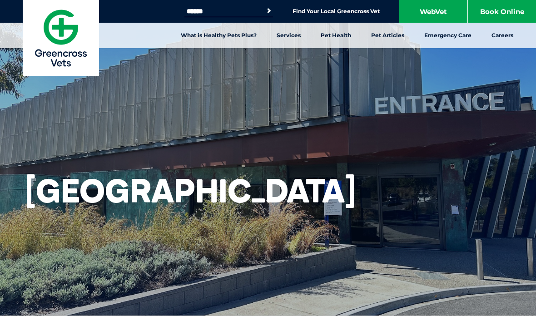  What do you see at coordinates (269, 11) in the screenshot?
I see `button: Search` at bounding box center [269, 11].